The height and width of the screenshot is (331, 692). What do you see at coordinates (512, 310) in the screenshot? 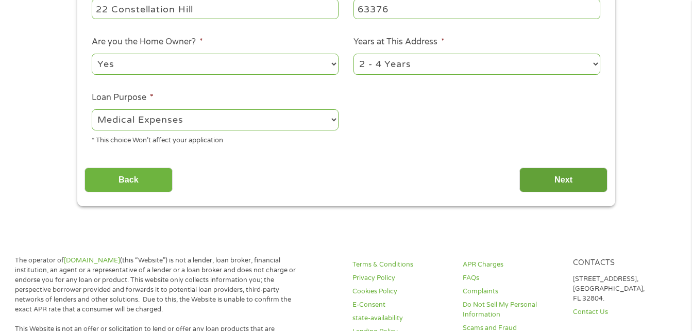
I see `a: Do Not Sell My Personal Information` at bounding box center [512, 310].